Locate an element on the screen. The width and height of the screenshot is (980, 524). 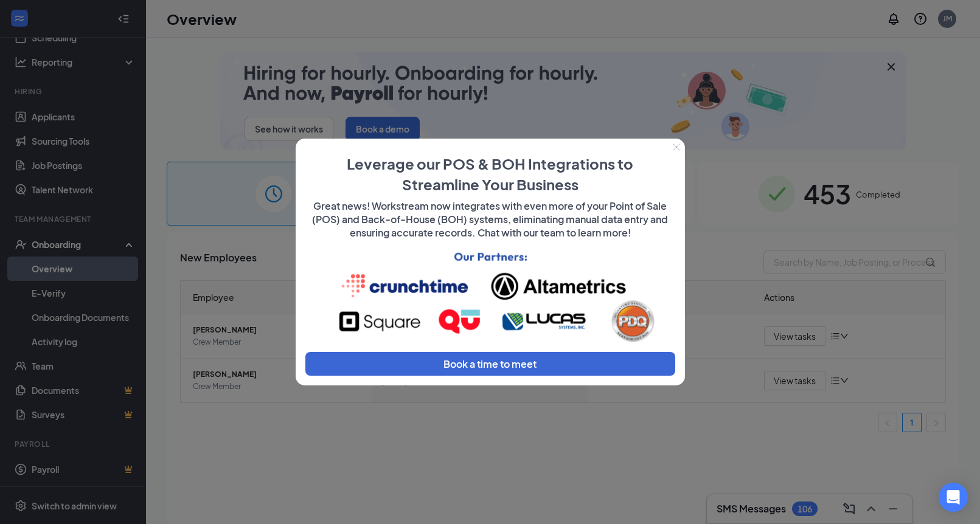
a: PayrollCrown is located at coordinates (84, 470).